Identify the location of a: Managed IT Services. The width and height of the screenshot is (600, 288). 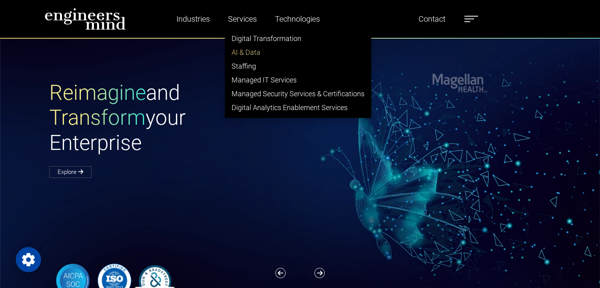
(298, 80).